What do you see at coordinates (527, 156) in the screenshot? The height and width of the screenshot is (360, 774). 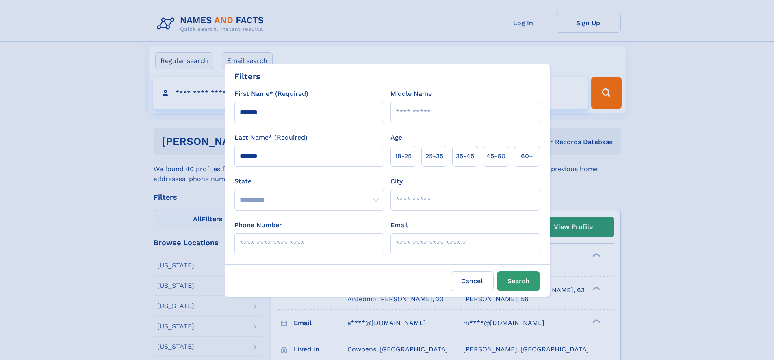 I see `span: 60+` at bounding box center [527, 156].